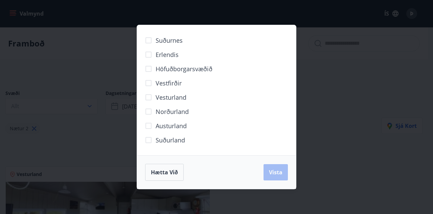 Image resolution: width=433 pixels, height=214 pixels. I want to click on span: Suðurland, so click(170, 140).